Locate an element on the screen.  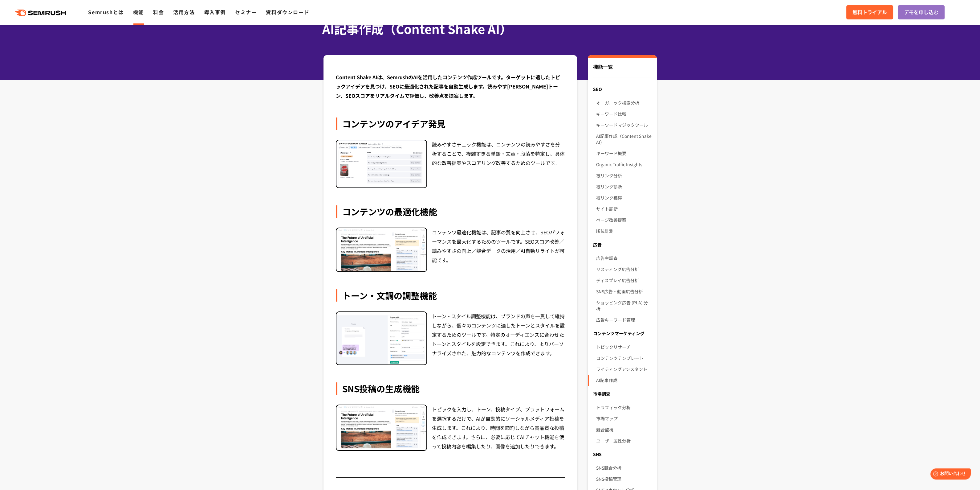
div: トピックを入力し、トーン、投稿タイプ、プラットフォームを選択するだけで、AIが自動的にソーシャルメディア投稿を生成します。これにより、時間を節約しながら高品質な投稿を作成できます。さらに、必要に... is located at coordinates (498, 427).